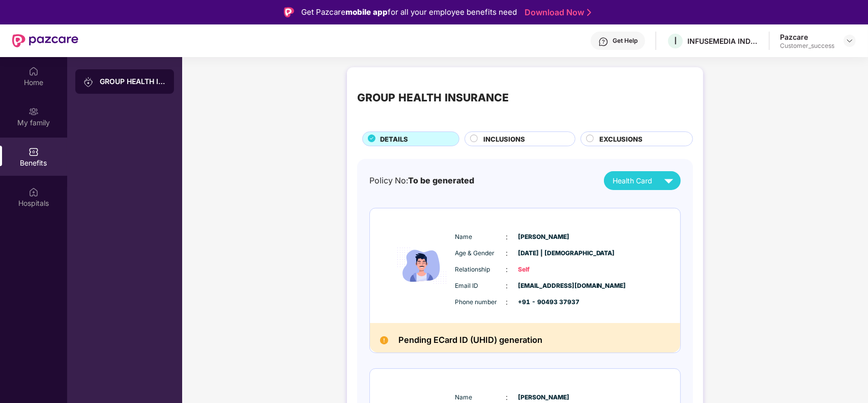 The width and height of the screenshot is (868, 403). What do you see at coordinates (807, 46) in the screenshot?
I see `div: Customer_success` at bounding box center [807, 46].